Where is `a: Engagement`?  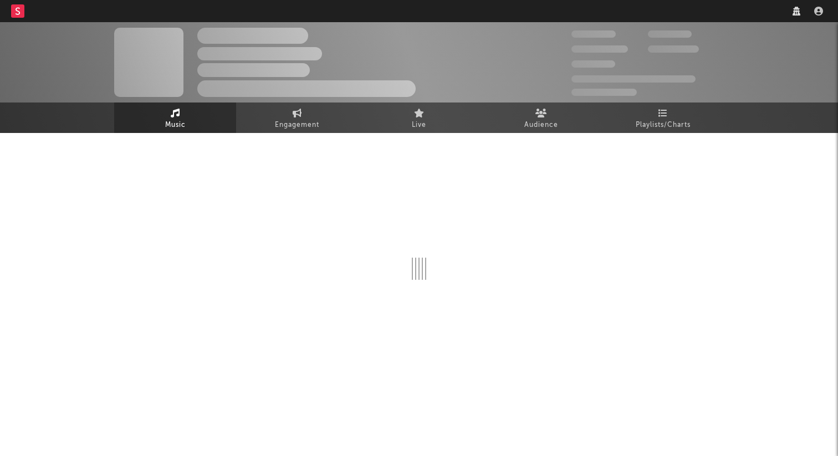
a: Engagement is located at coordinates (297, 117).